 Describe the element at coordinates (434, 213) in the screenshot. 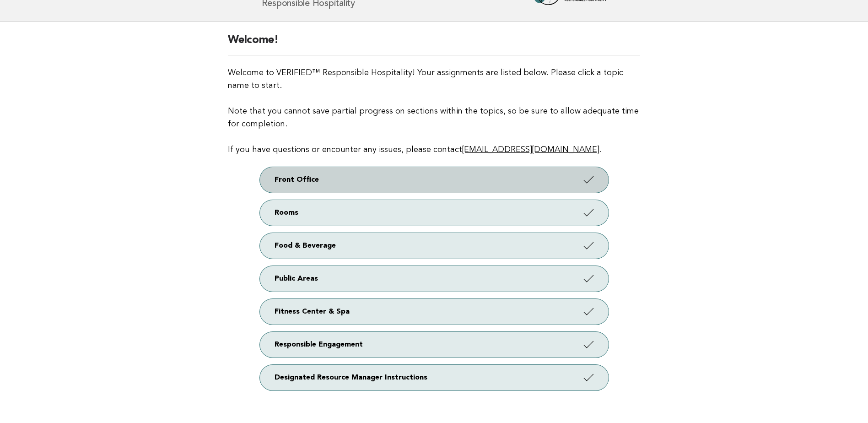

I see `a: Rooms` at that location.